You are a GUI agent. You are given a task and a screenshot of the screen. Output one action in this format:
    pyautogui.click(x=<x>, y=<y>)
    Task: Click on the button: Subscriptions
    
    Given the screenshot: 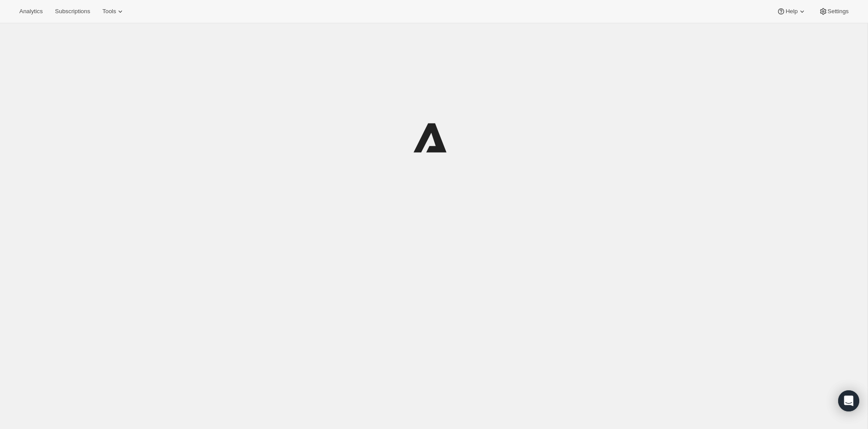 What is the action you would take?
    pyautogui.click(x=73, y=12)
    